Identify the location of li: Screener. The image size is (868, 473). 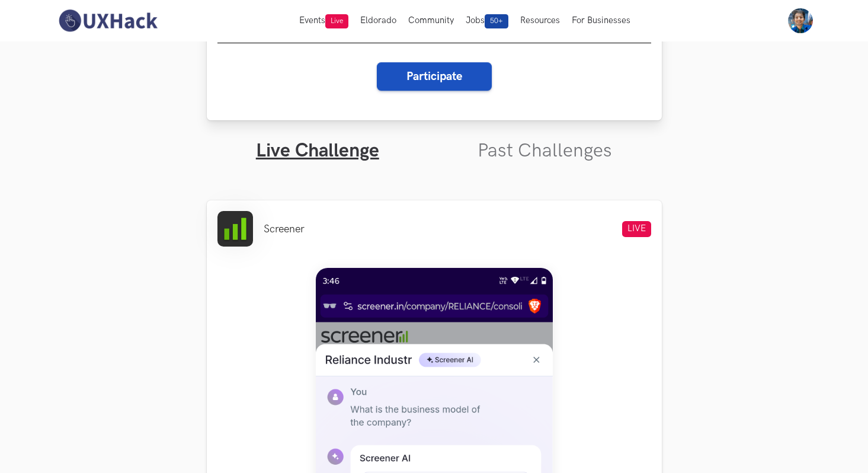
(284, 229).